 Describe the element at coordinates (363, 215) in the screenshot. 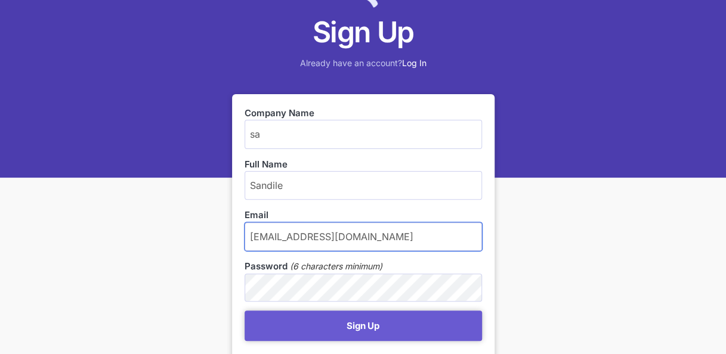

I see `label: Email` at that location.